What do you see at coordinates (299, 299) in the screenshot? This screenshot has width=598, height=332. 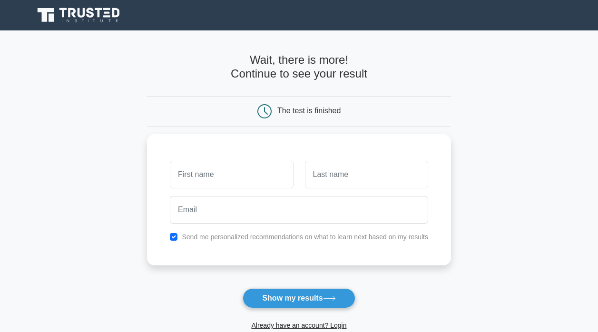 I see `button: Show my results` at bounding box center [299, 299].